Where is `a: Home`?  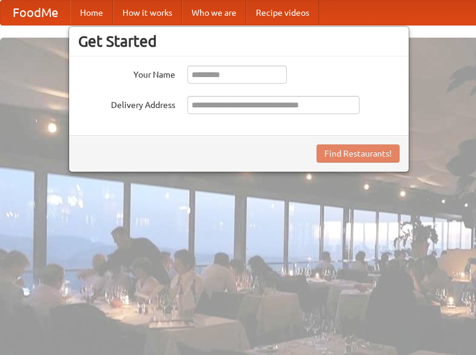 a: Home is located at coordinates (92, 13).